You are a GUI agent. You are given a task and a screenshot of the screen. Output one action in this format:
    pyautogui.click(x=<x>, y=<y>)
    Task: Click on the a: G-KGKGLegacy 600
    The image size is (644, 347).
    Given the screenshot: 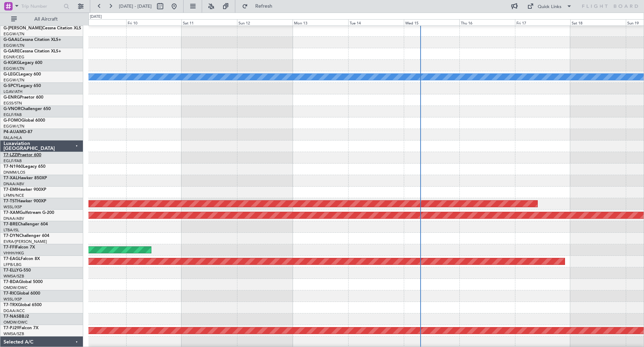 What is the action you would take?
    pyautogui.click(x=23, y=63)
    